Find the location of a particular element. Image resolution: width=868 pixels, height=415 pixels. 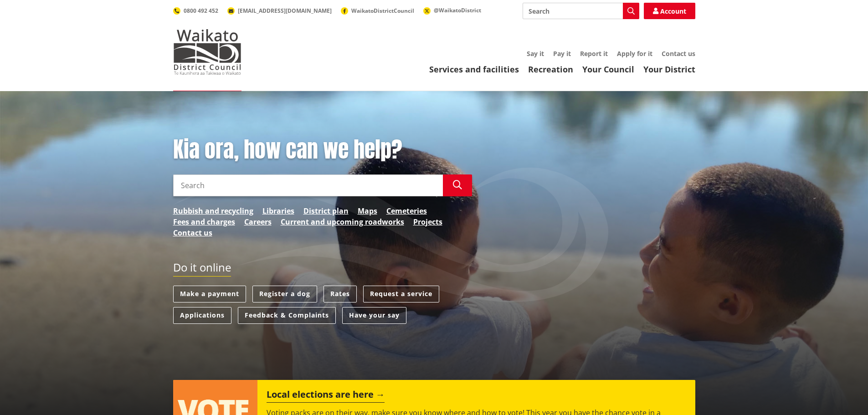

a: Register a dog is located at coordinates (285, 294).